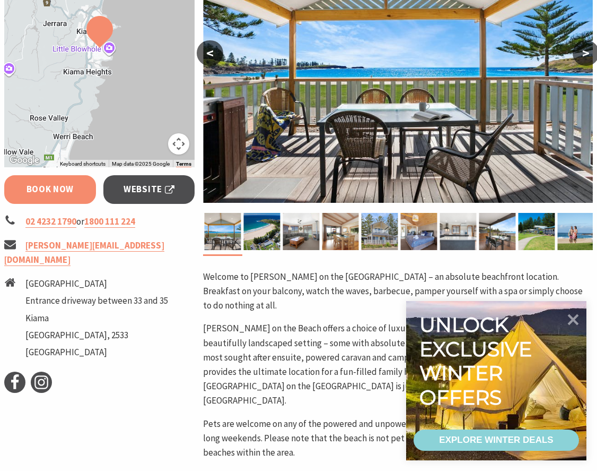  What do you see at coordinates (497, 440) in the screenshot?
I see `a: EXPLORE WINTER DEALS` at bounding box center [497, 440].